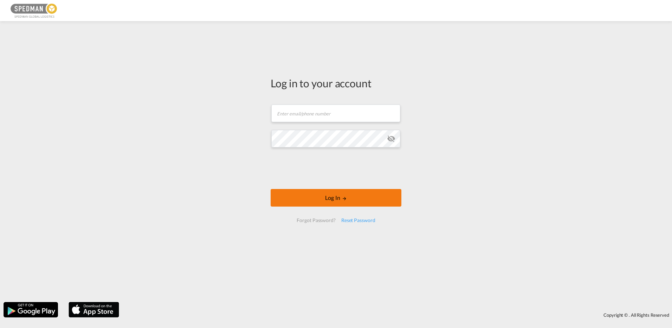  I want to click on md-icon: icon-eye-off, so click(391, 138).